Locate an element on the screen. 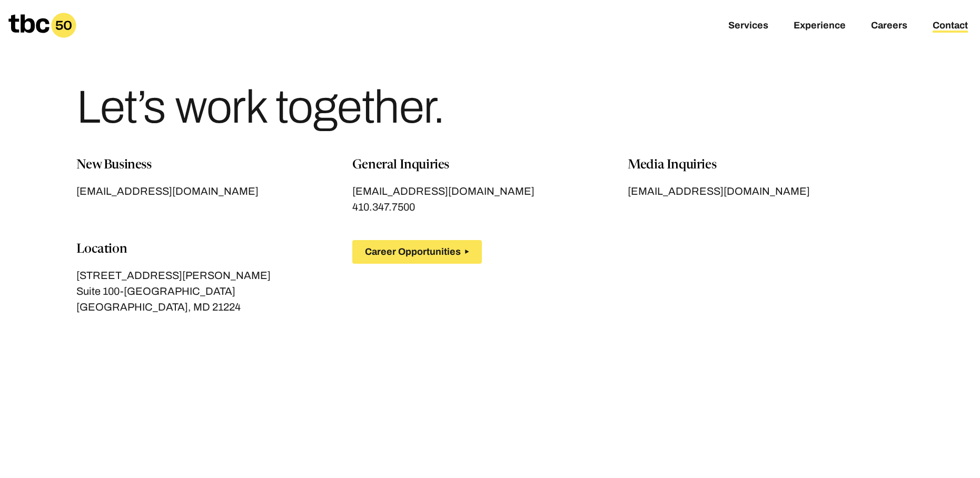 Image resolution: width=980 pixels, height=478 pixels. p: New Business is located at coordinates (213, 166).